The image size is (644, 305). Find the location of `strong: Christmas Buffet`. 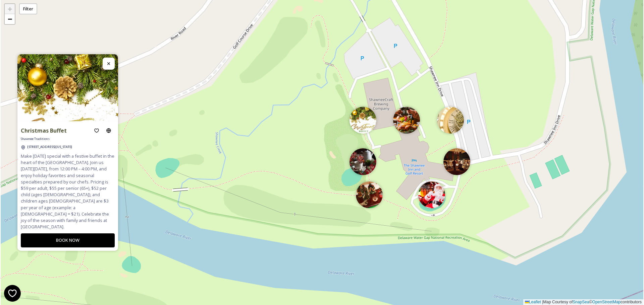

strong: Christmas Buffet is located at coordinates (44, 131).